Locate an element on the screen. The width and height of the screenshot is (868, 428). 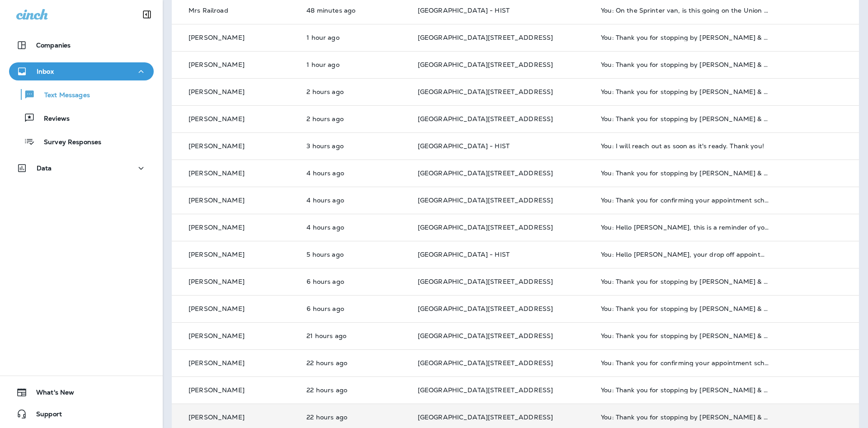
span: What's New is located at coordinates (50, 394).